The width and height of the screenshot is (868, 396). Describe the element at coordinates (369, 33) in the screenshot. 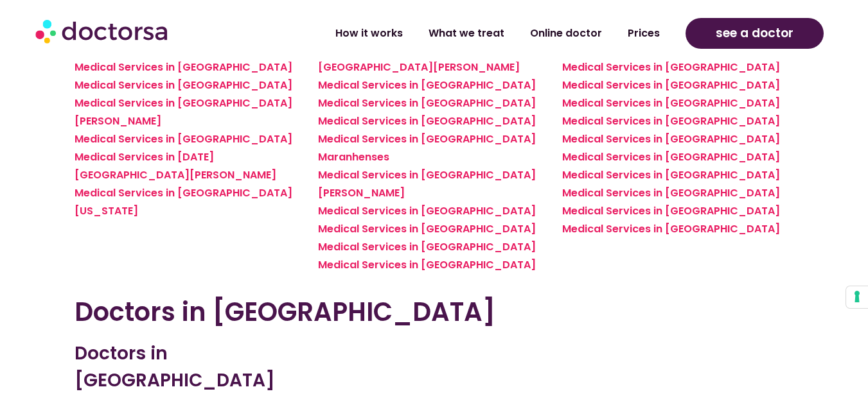

I see `a: How it works` at that location.